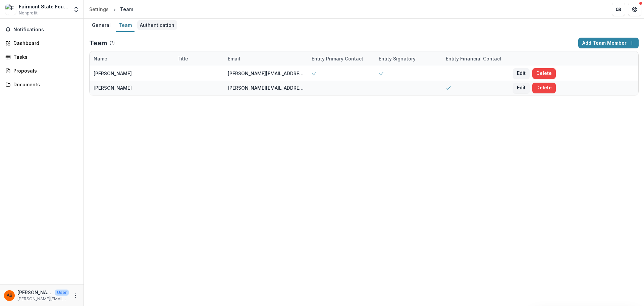 This screenshot has height=306, width=644. What do you see at coordinates (76, 296) in the screenshot?
I see `button: More` at bounding box center [76, 296].